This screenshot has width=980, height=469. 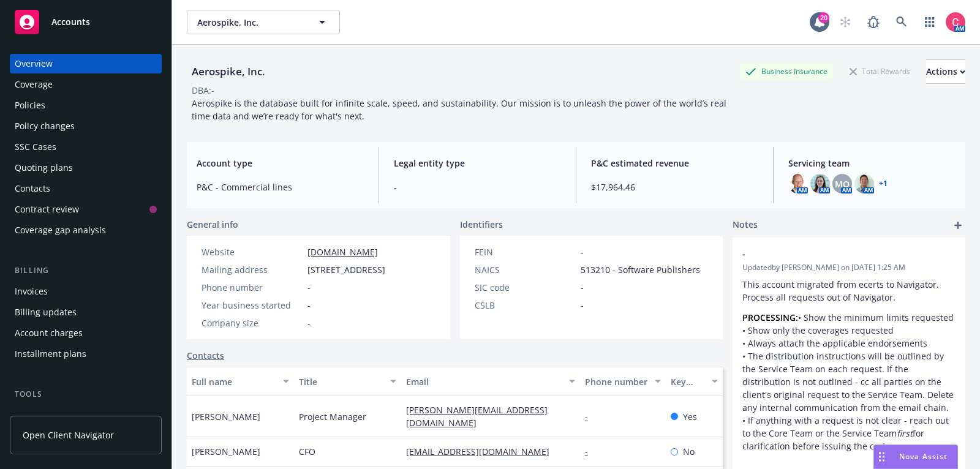 What do you see at coordinates (905, 433) in the screenshot?
I see `em: first` at bounding box center [905, 433].